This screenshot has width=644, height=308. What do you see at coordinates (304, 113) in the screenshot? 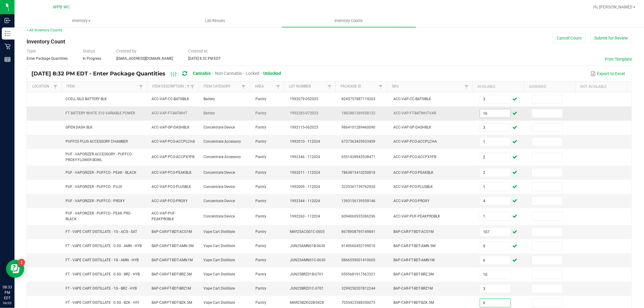
I see `span: 1992285-072025` at bounding box center [304, 113].